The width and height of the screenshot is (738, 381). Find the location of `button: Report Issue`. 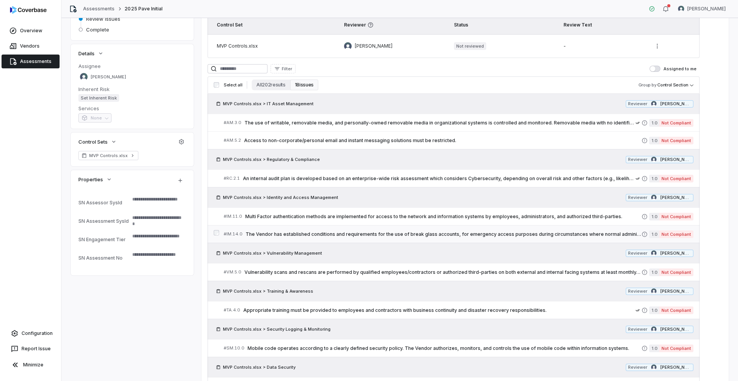

button: Report Issue is located at coordinates (30, 349).